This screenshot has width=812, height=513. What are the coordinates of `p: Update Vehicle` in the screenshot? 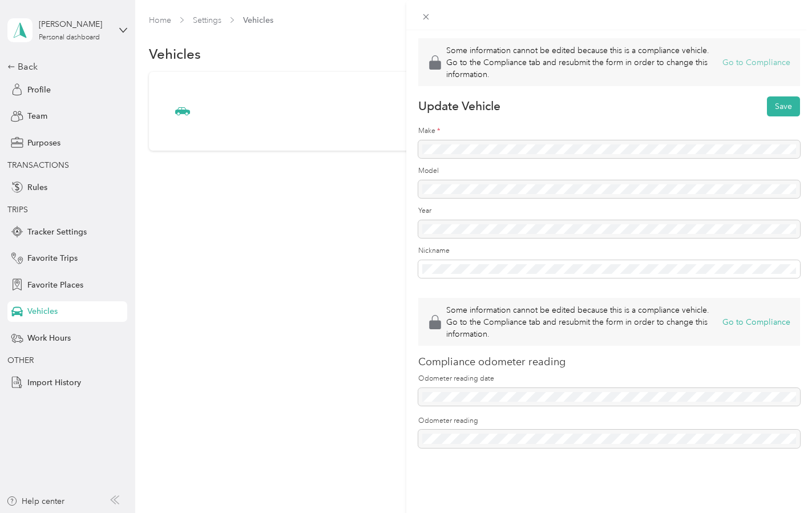 It's located at (460, 106).